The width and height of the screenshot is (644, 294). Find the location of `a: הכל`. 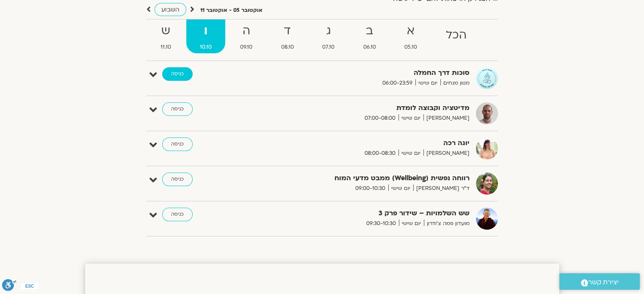

a: הכל is located at coordinates (456, 36).